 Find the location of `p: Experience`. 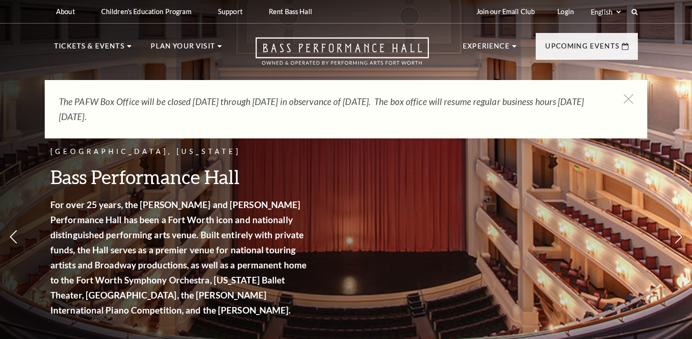

p: Experience is located at coordinates (487, 49).